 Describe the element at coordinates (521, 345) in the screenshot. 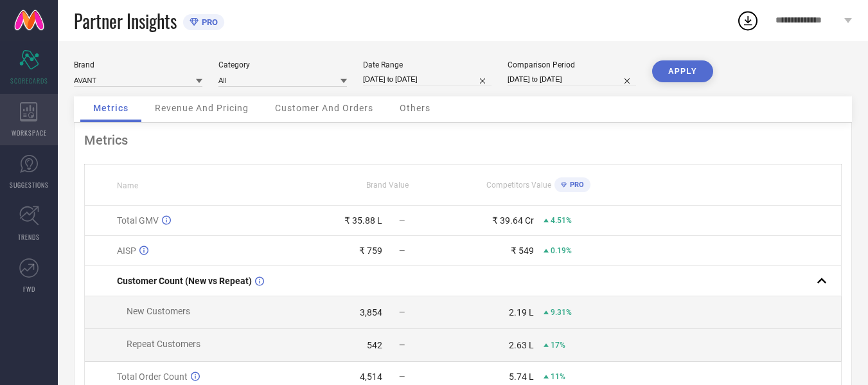

I see `div: 2.63 L` at that location.